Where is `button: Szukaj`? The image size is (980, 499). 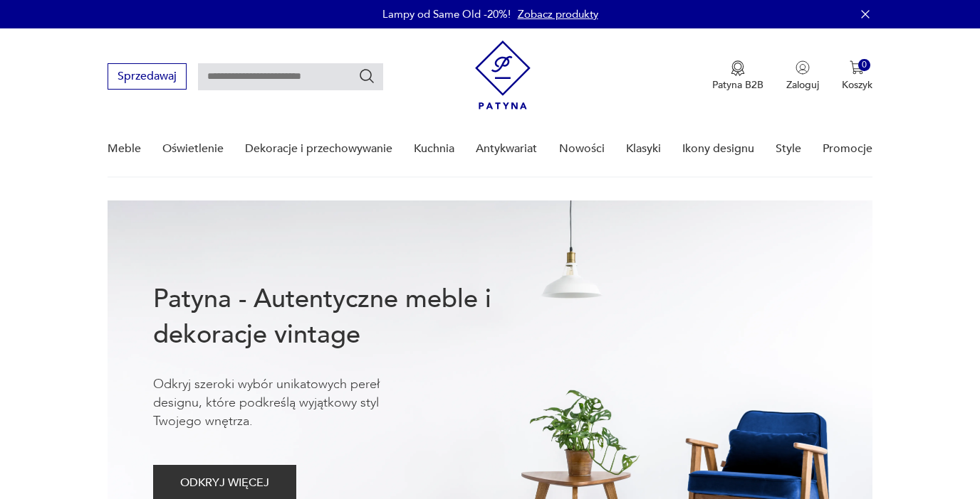 button: Szukaj is located at coordinates (367, 76).